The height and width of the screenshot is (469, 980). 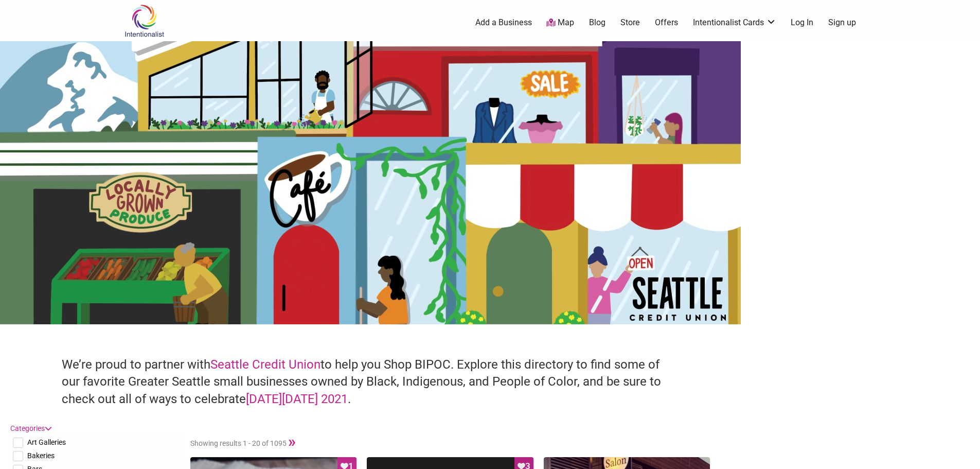 I want to click on a: Store, so click(x=630, y=23).